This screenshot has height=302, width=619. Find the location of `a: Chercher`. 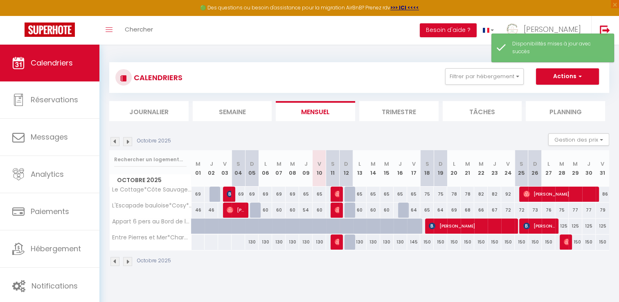

a: Chercher is located at coordinates (139, 30).